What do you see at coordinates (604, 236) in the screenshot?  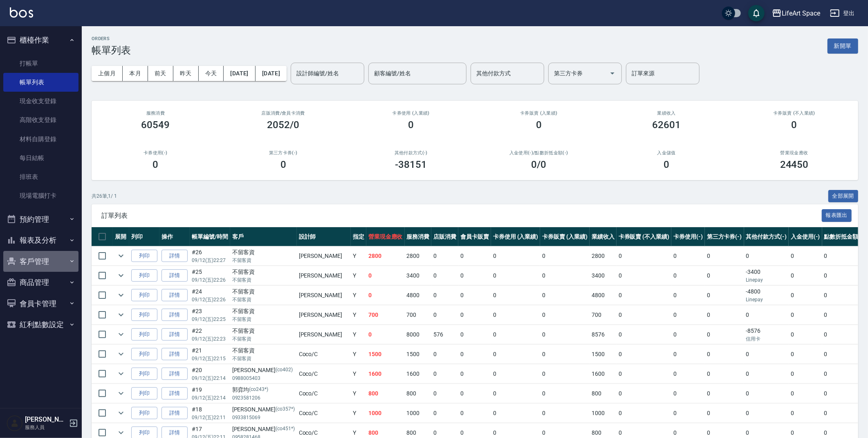 I see `th: 業績收入` at bounding box center [604, 236].